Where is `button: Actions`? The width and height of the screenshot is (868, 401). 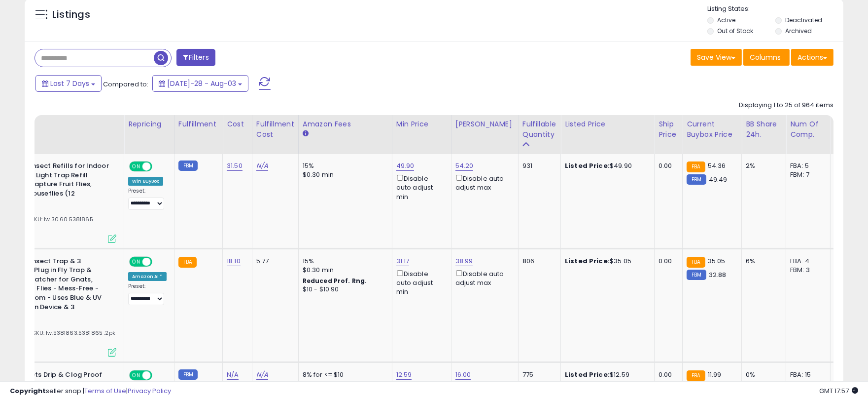 button: Actions is located at coordinates (813, 57).